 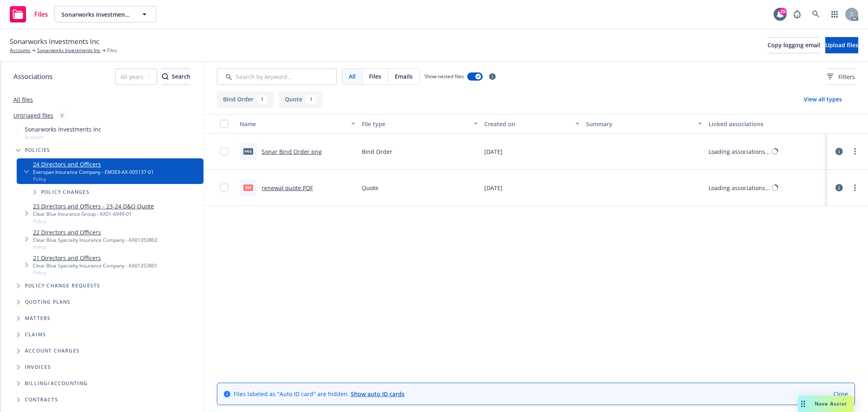 What do you see at coordinates (532, 124) in the screenshot?
I see `button: Created on` at bounding box center [532, 124].